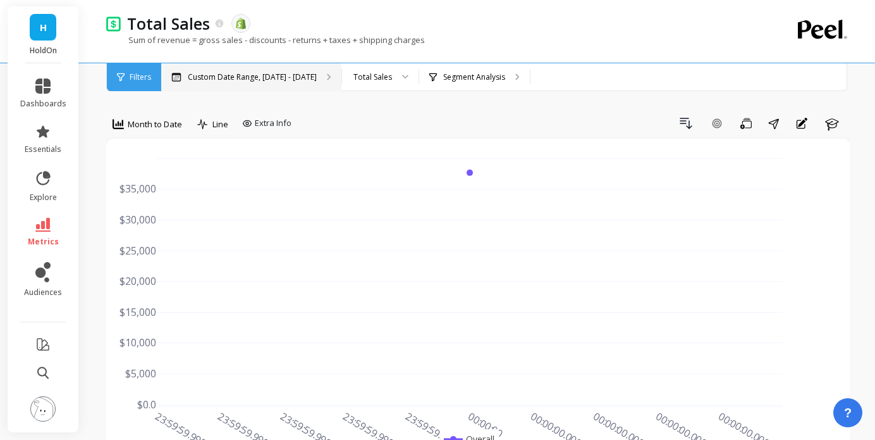 The image size is (875, 440). I want to click on span: audiences, so click(43, 292).